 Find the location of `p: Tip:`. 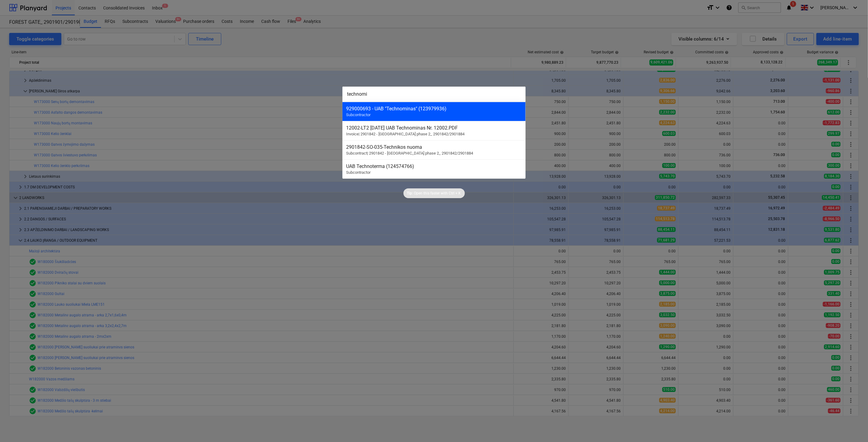

p: Tip: is located at coordinates (410, 193).